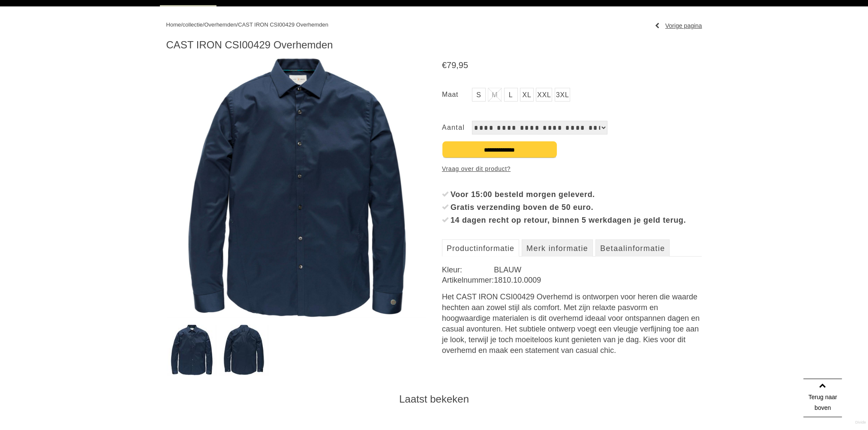  Describe the element at coordinates (557, 248) in the screenshot. I see `a: Merk informatie` at that location.